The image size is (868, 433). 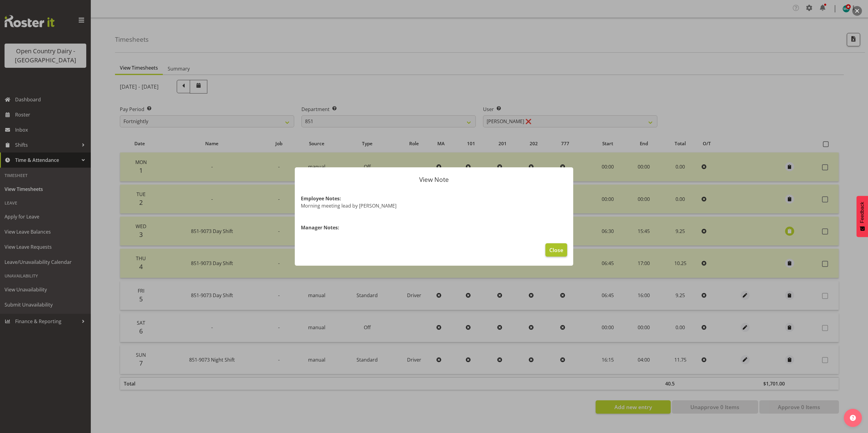 I want to click on p: View Note, so click(x=434, y=179).